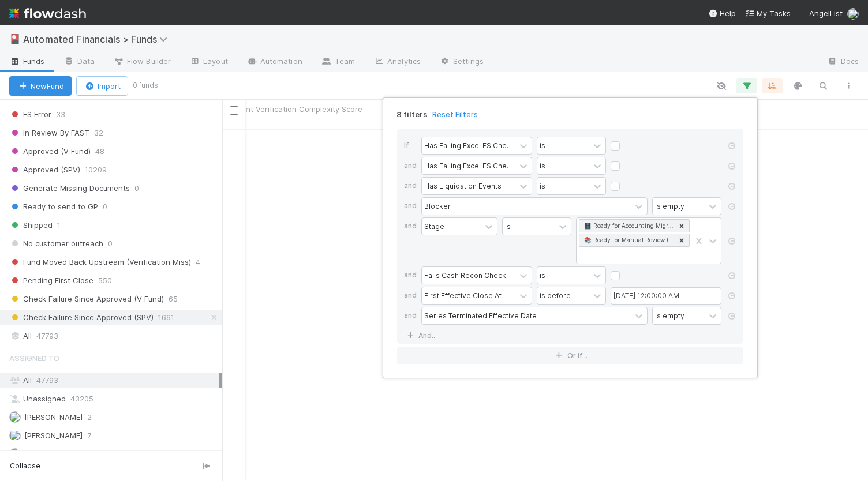 Image resolution: width=868 pixels, height=481 pixels. Describe the element at coordinates (413, 147) in the screenshot. I see `div: If` at that location.